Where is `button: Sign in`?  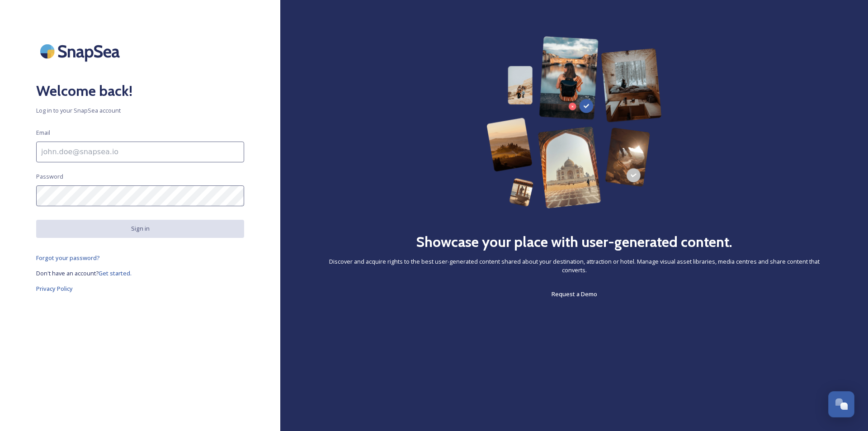 button: Sign in is located at coordinates (140, 229).